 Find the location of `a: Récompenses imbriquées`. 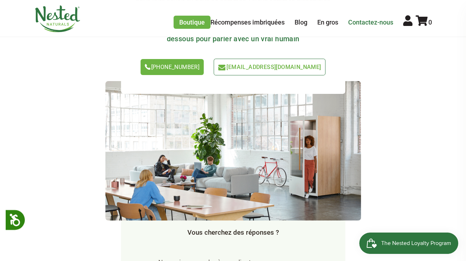

a: Récompenses imbriquées is located at coordinates (248, 22).